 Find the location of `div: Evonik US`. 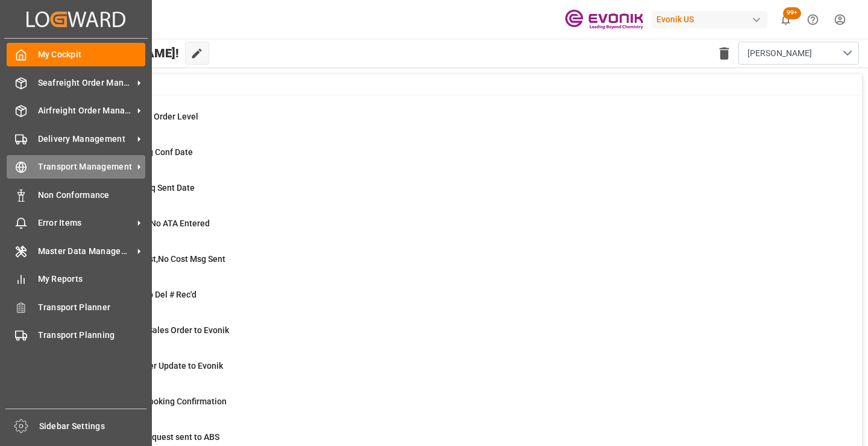

div: Evonik US is located at coordinates (709, 20).